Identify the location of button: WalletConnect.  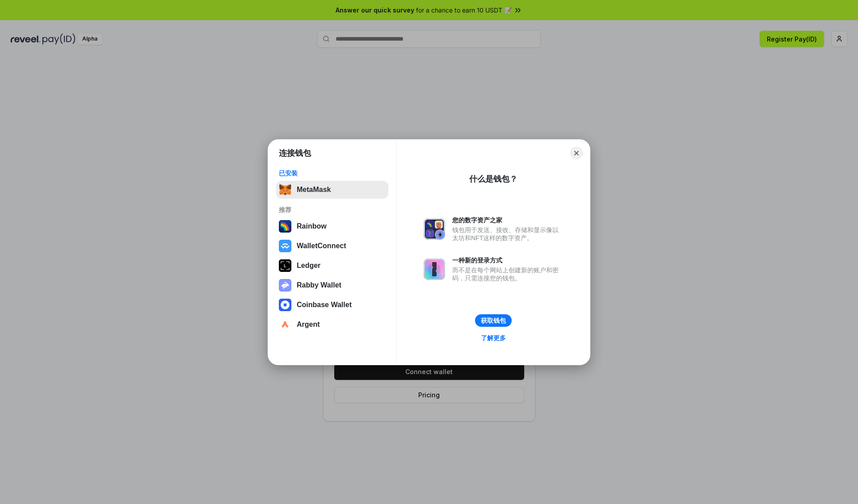
(332, 246).